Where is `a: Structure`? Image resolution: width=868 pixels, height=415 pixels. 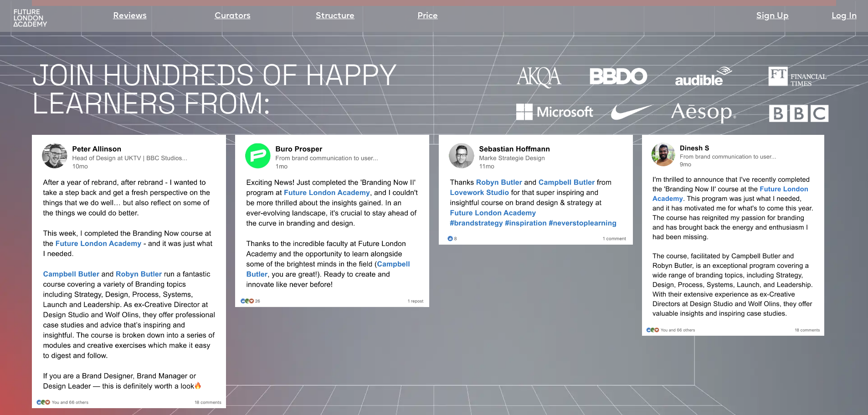 a: Structure is located at coordinates (335, 16).